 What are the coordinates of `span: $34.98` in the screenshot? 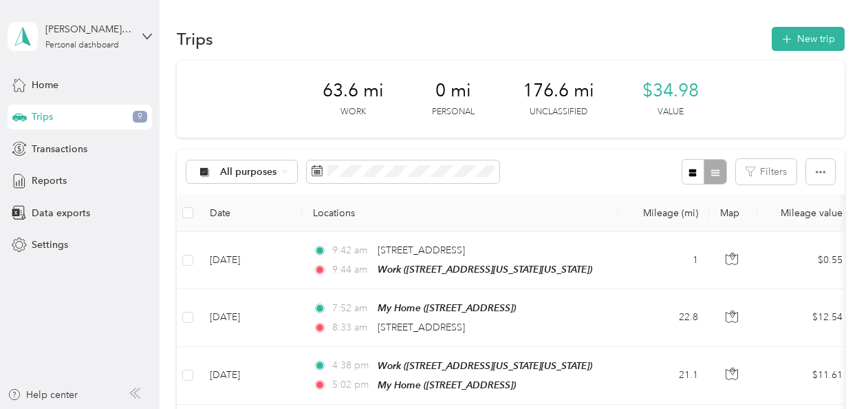 It's located at (671, 91).